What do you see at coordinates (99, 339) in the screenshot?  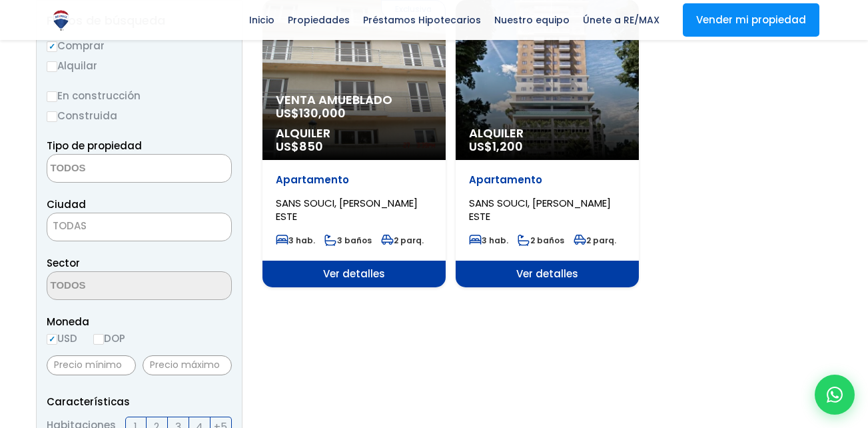 I see `input: DOP` at bounding box center [99, 339].